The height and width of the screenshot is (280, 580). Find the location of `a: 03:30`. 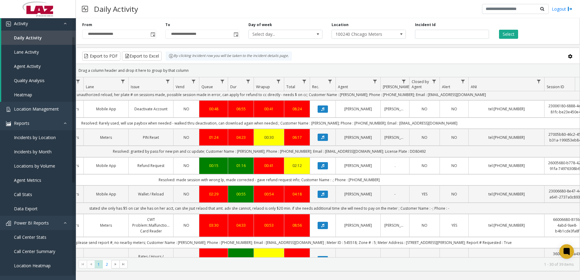

a: 03:30 is located at coordinates (213, 225).